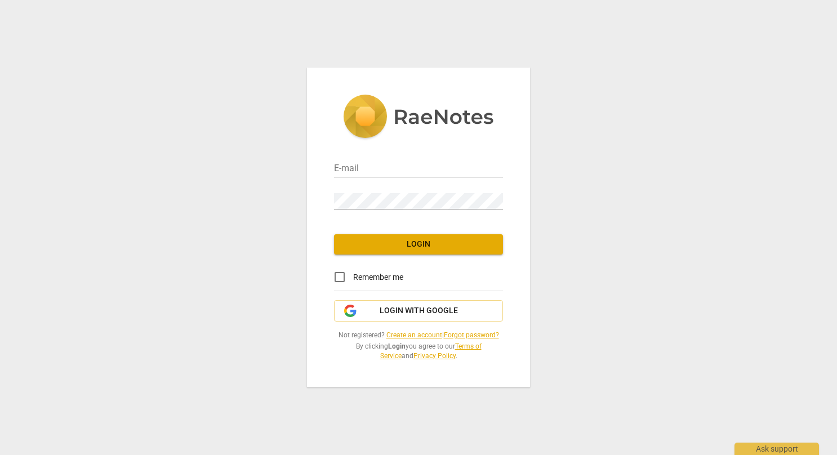 The image size is (837, 455). What do you see at coordinates (418, 118) in the screenshot?
I see `img: 5ac2273c67554f335776073100b6d88f.svg` at bounding box center [418, 118].